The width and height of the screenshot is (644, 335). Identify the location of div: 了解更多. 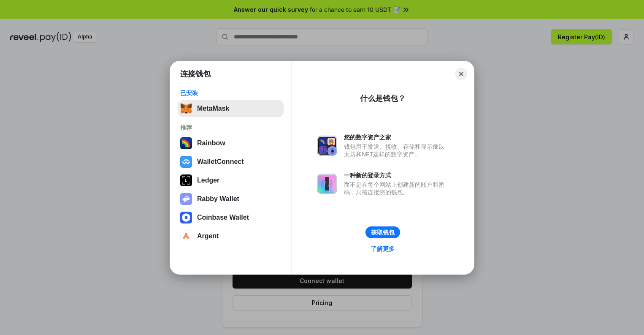
(383, 249).